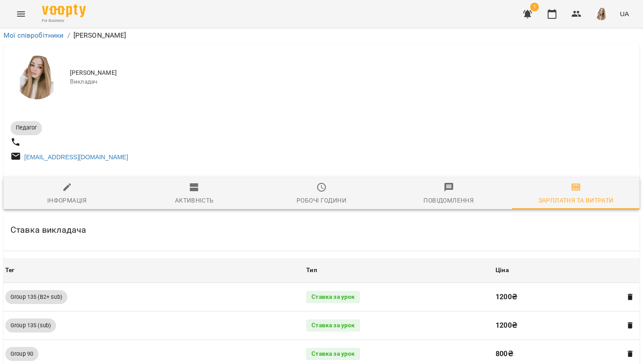 Image resolution: width=643 pixels, height=364 pixels. I want to click on th: Тег, so click(154, 270).